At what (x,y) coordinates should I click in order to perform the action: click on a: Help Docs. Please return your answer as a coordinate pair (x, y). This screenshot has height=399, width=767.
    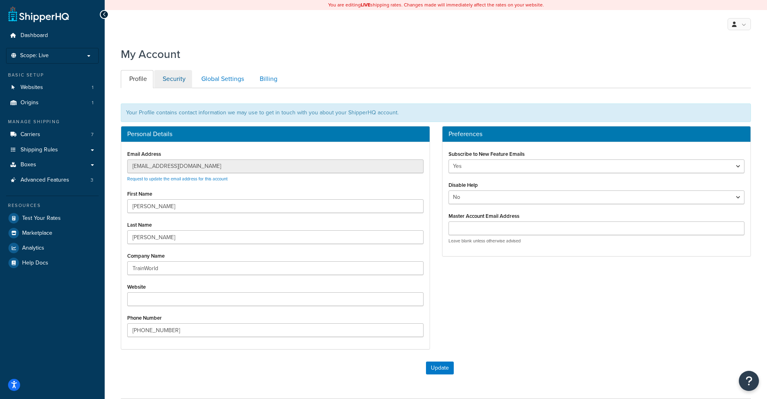
    Looking at the image, I should click on (52, 263).